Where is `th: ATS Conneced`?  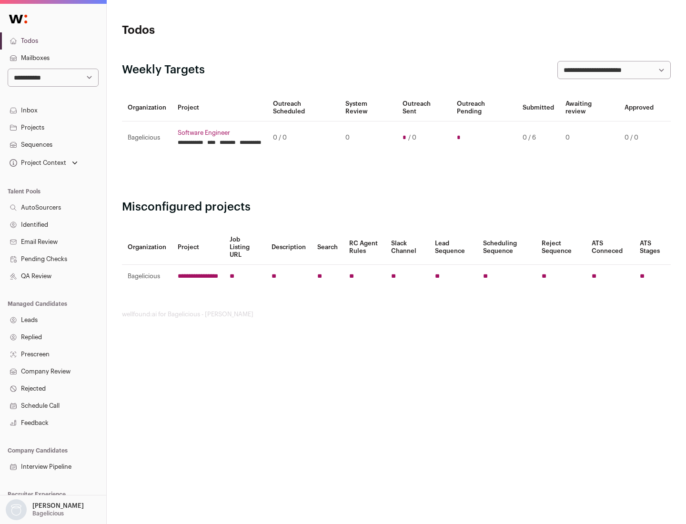
th: ATS Conneced is located at coordinates (610, 247).